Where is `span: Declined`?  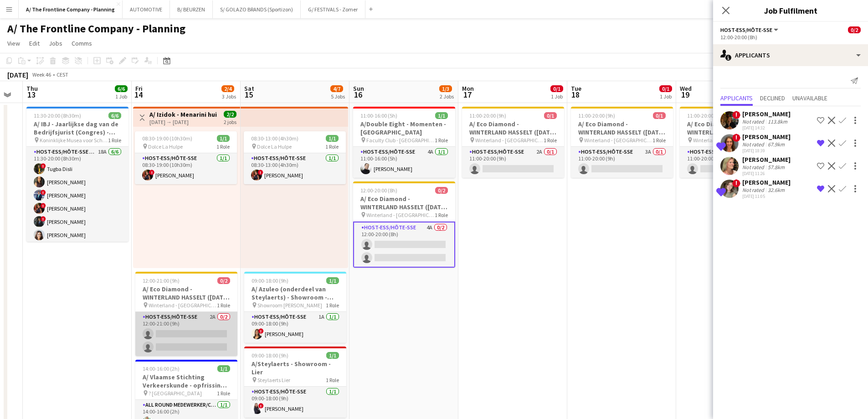
span: Declined is located at coordinates (772, 98).